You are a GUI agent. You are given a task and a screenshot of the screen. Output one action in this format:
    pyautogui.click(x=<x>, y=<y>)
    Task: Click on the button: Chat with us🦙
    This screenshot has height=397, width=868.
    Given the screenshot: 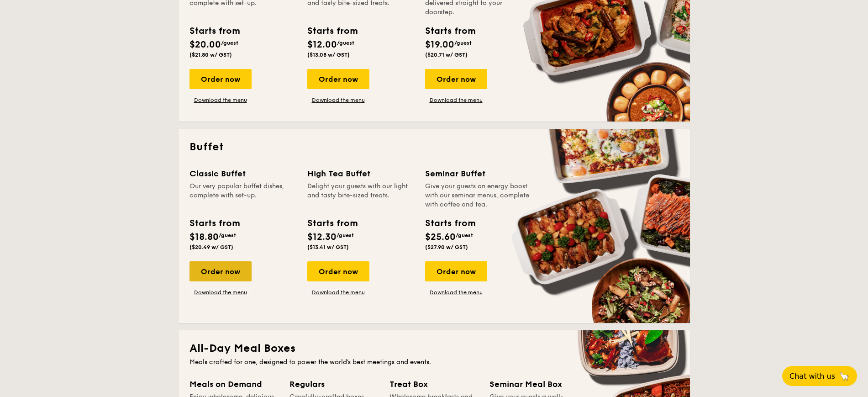 What is the action you would take?
    pyautogui.click(x=819, y=376)
    